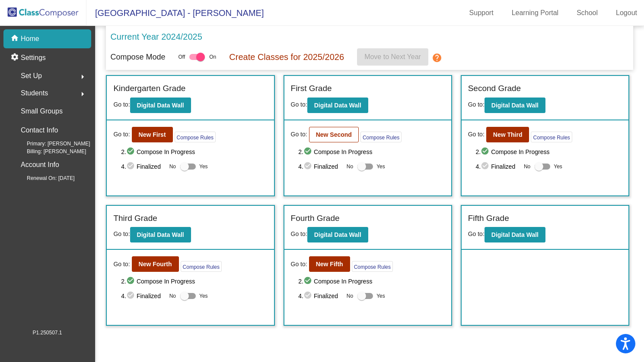  Describe the element at coordinates (181, 57) in the screenshot. I see `span: Off` at that location.